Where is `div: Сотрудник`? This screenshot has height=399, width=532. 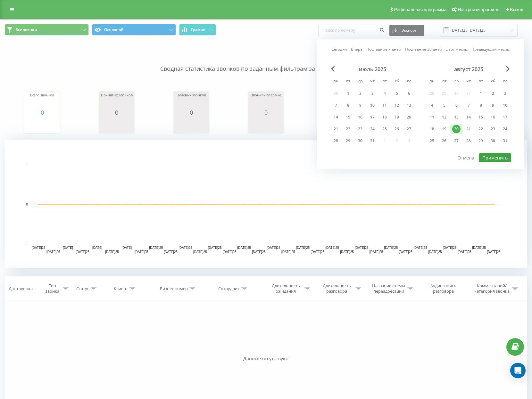 div: Сотрудник is located at coordinates (229, 289).